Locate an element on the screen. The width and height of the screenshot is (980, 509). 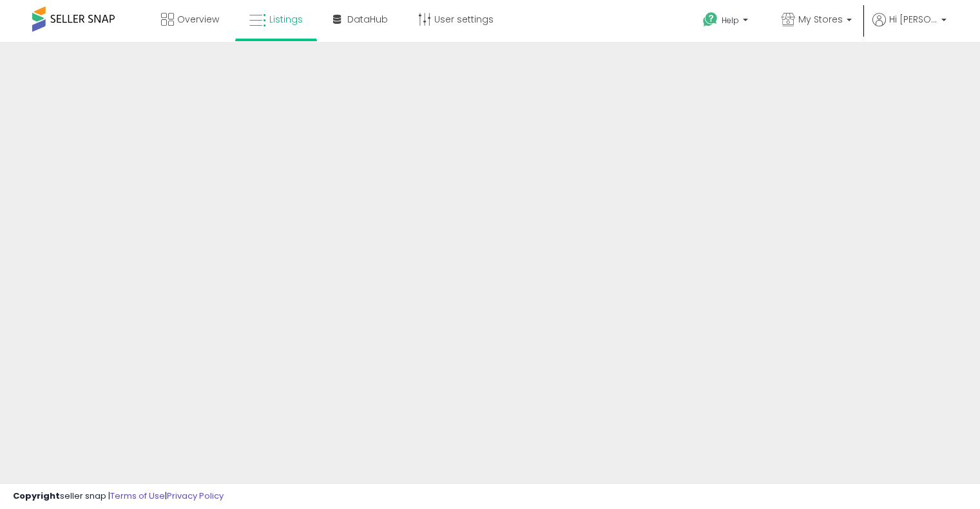
span: DataHub is located at coordinates (367, 20).